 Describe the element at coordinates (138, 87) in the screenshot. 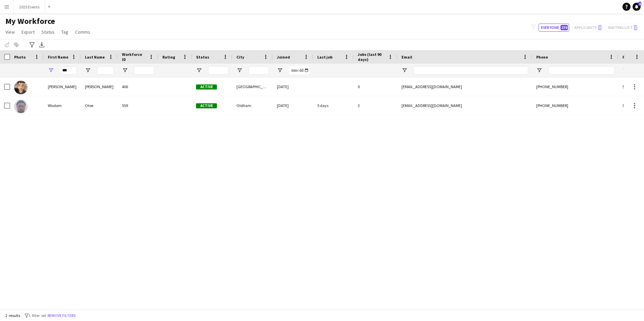

I see `div: 406` at that location.